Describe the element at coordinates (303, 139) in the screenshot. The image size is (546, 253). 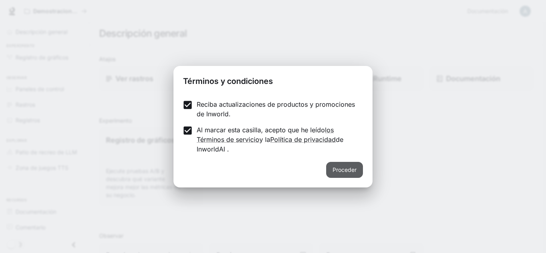
I see `font: Política de privacidad` at that location.